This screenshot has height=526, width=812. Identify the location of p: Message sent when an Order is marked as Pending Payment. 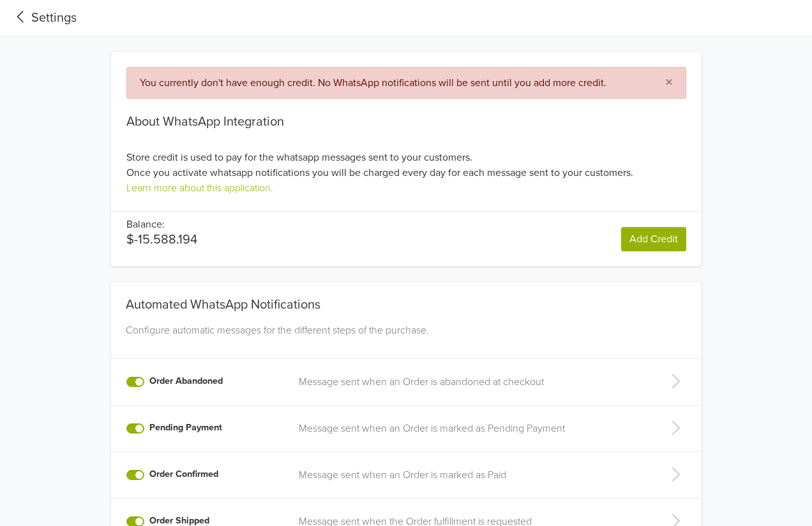
(470, 428).